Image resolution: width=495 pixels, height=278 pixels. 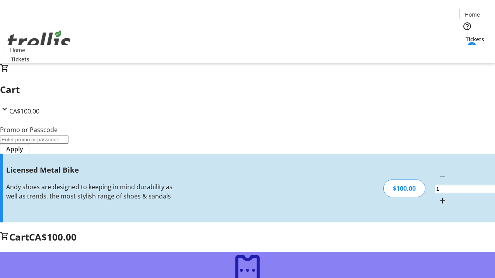 I want to click on div: $100.00, so click(x=404, y=189).